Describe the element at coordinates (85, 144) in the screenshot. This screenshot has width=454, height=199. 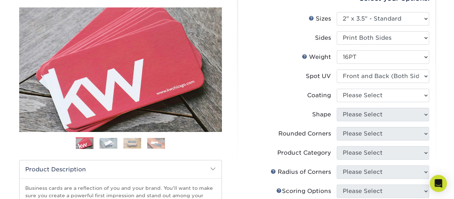
I see `img: Business Cards 01` at that location.